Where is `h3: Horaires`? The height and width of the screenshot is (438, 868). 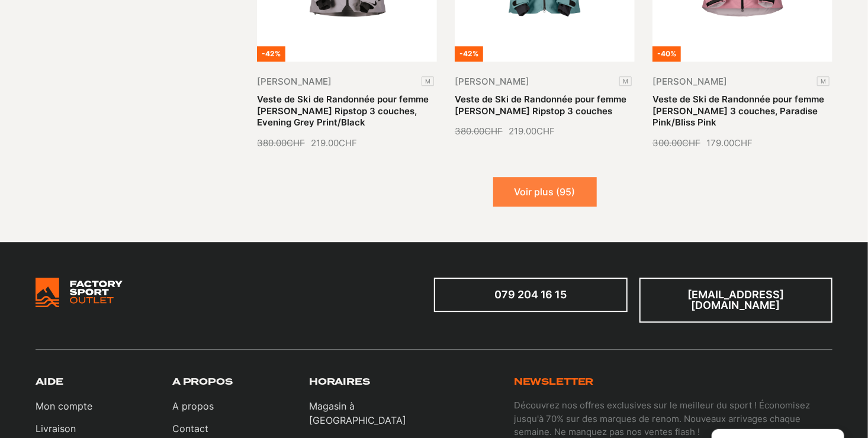
h3: Horaires is located at coordinates (340, 383).